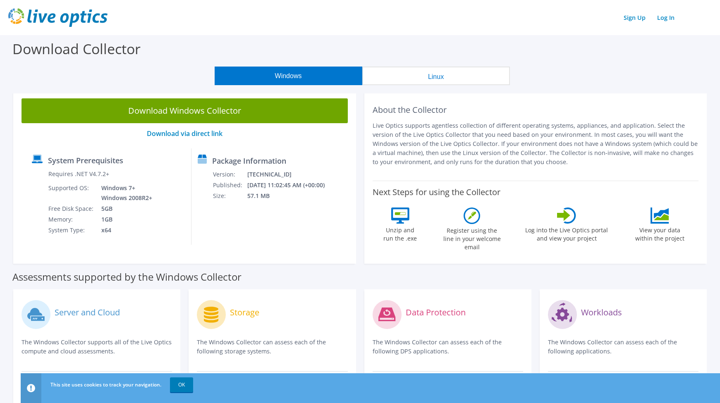  I want to click on td: Memory:, so click(72, 220).